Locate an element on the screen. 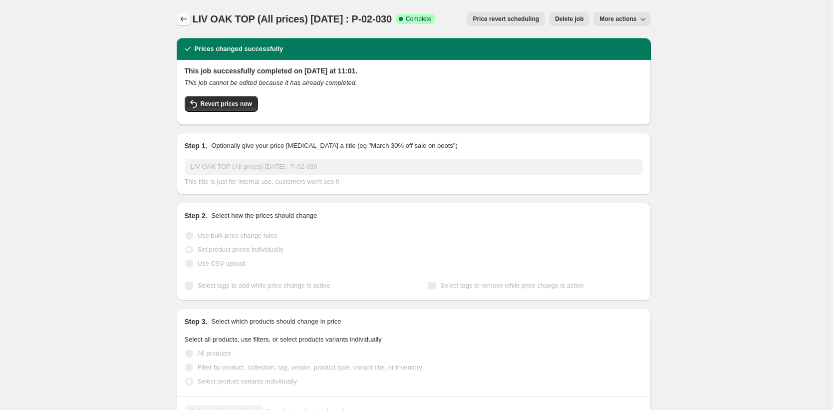 This screenshot has width=833, height=410. span: Select tags to add while price change is active is located at coordinates (264, 285).